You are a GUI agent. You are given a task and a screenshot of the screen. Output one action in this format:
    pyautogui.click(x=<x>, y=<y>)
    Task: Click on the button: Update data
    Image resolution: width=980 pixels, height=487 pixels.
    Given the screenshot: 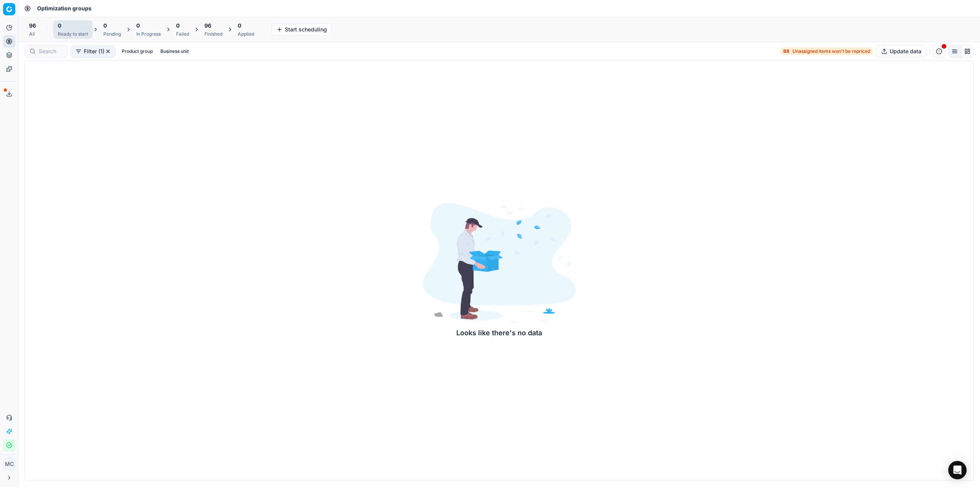 What is the action you would take?
    pyautogui.click(x=901, y=51)
    